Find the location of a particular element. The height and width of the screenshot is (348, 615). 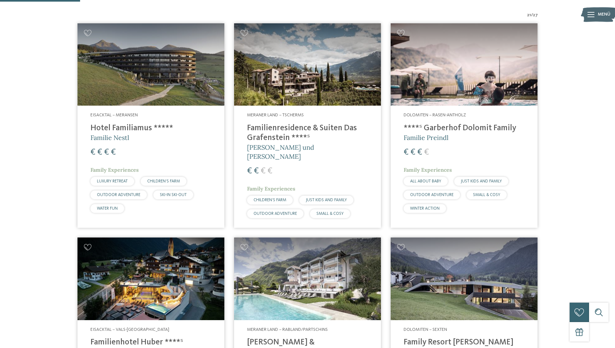

span: Eisacktal – Meransen is located at coordinates (114, 115).